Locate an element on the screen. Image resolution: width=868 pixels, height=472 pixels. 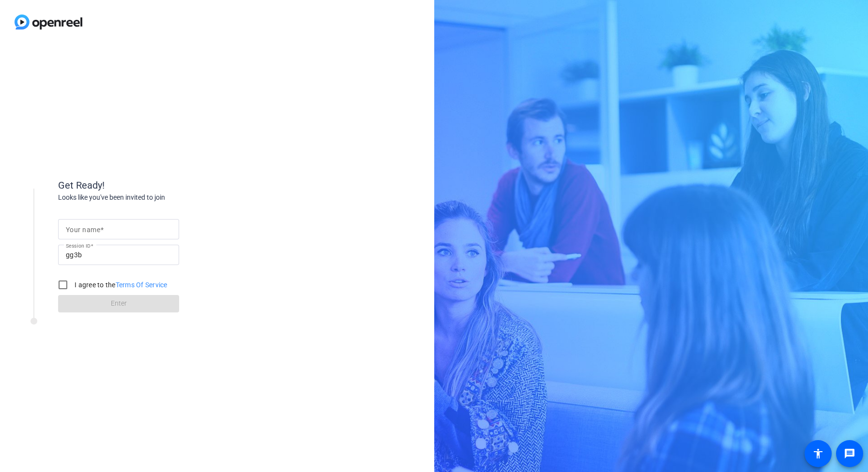
div: Get Ready! is located at coordinates (155, 185).